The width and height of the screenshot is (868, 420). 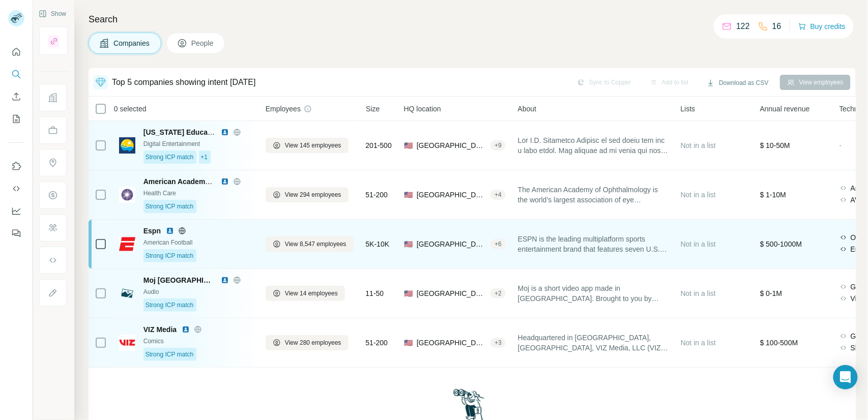 I want to click on span: Vite,, so click(x=858, y=298).